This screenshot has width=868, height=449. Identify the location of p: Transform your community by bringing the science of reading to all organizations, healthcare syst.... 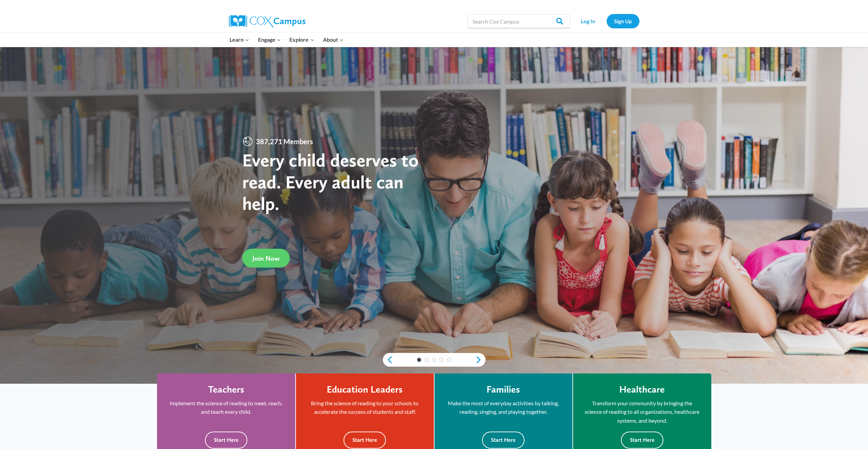
(642, 412).